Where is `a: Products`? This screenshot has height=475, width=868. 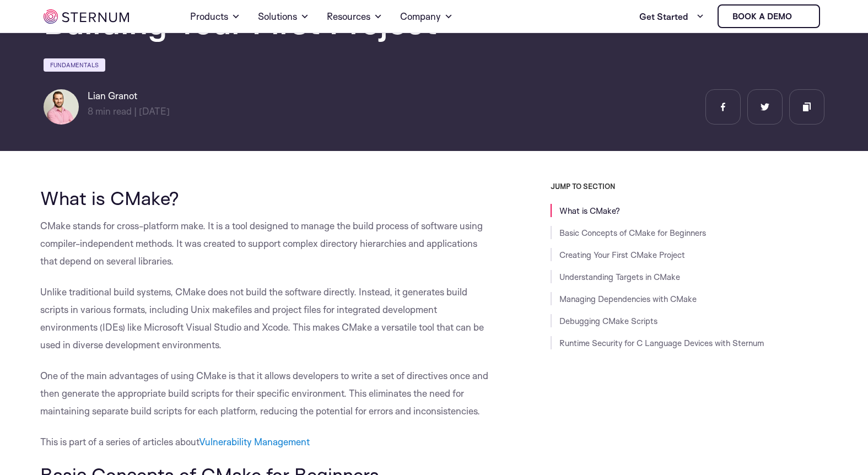
a: Products is located at coordinates (215, 16).